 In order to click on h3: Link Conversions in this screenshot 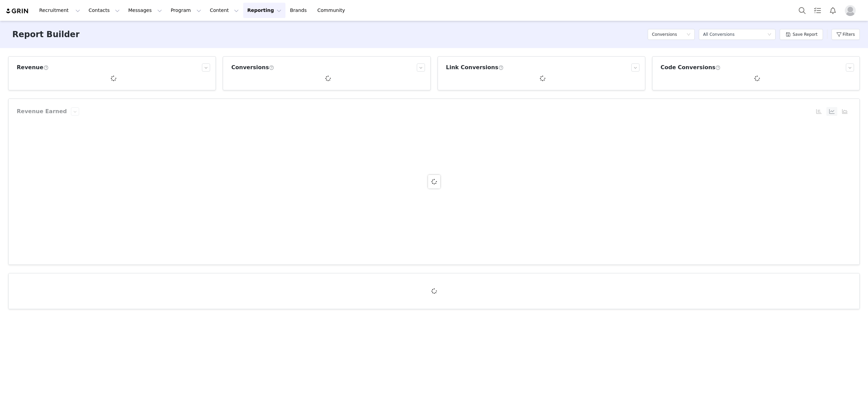, I will do `click(475, 67)`.